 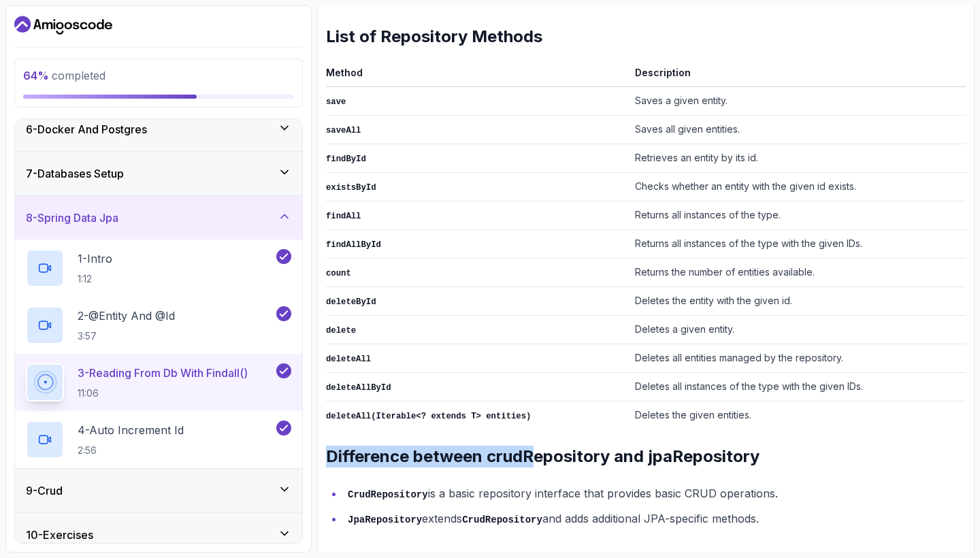 What do you see at coordinates (336, 102) in the screenshot?
I see `code: save` at bounding box center [336, 102].